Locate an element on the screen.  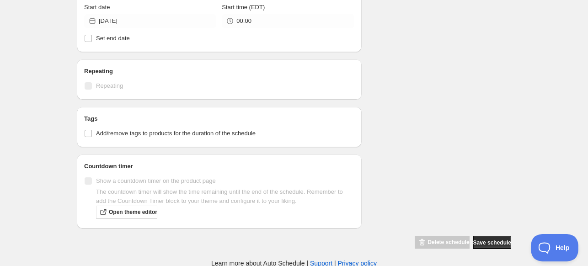
span: Add/remove tags to products for the duration of the schedule is located at coordinates (175, 133).